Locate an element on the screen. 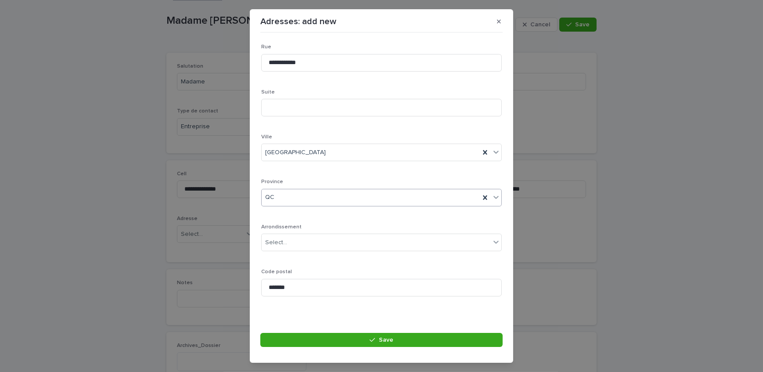  span: QC is located at coordinates (269, 197).